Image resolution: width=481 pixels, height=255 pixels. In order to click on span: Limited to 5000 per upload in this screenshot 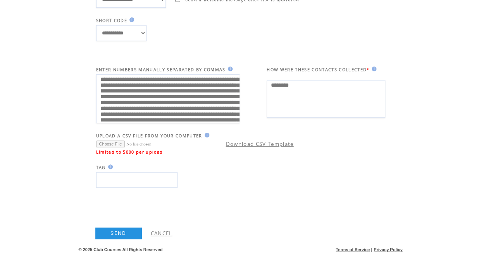, I will do `click(129, 152)`.